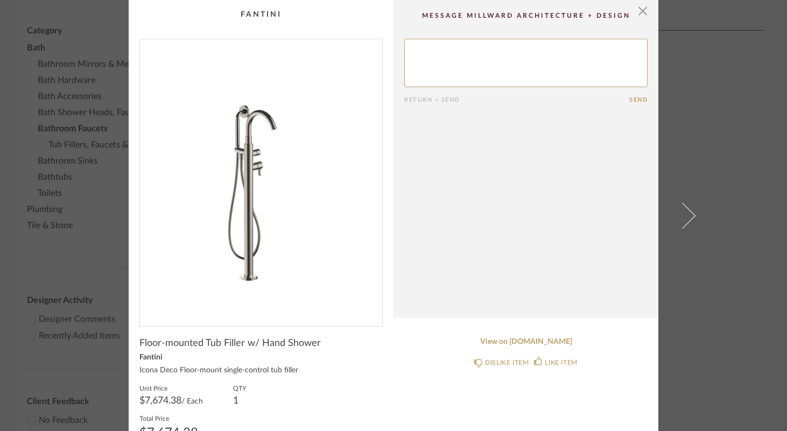  I want to click on div: Return = Send, so click(517, 100).